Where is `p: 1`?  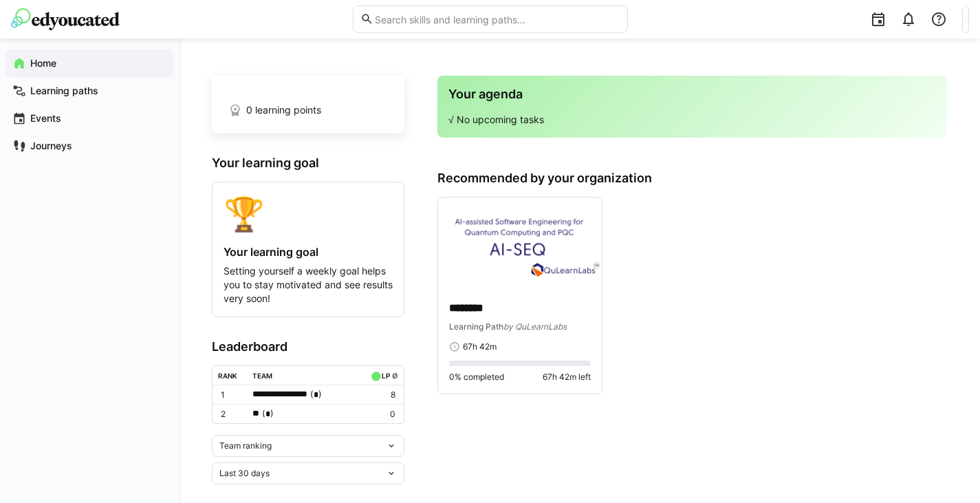 p: 1 is located at coordinates (231, 395).